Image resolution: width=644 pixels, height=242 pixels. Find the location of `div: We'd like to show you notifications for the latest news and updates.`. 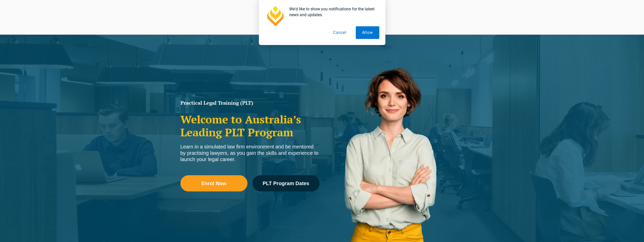

div: We'd like to show you notifications for the latest news and updates. is located at coordinates (332, 12).